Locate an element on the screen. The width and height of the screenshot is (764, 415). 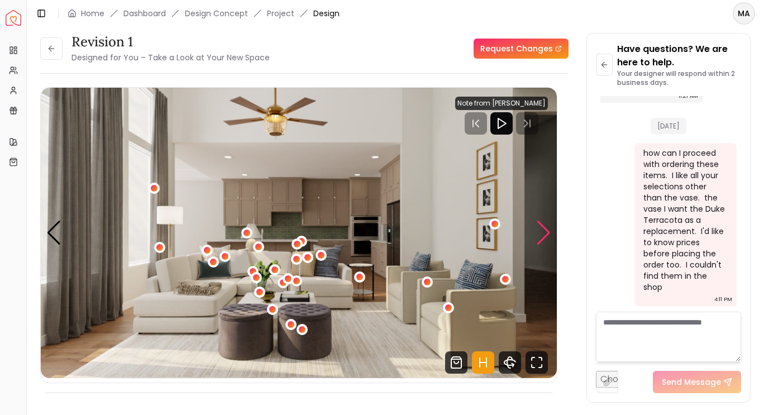
nav: breadcrumb is located at coordinates (203, 13).